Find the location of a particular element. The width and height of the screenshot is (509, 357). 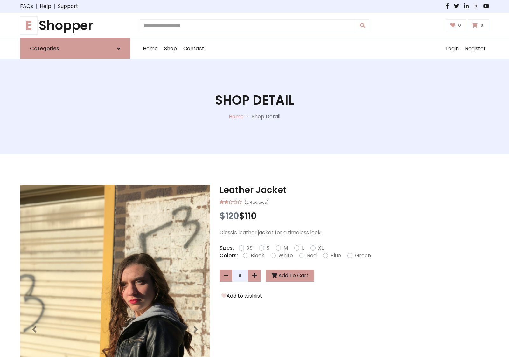

p: Sizes: is located at coordinates (226, 248).